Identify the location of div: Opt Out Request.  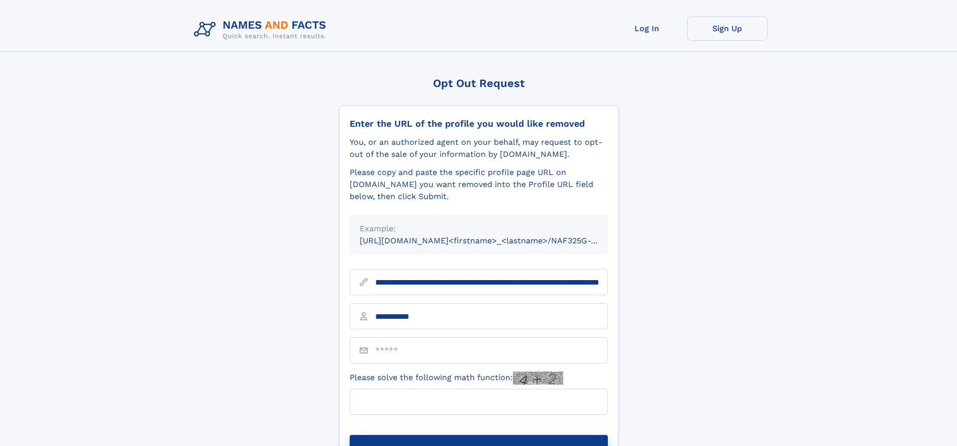
(479, 83).